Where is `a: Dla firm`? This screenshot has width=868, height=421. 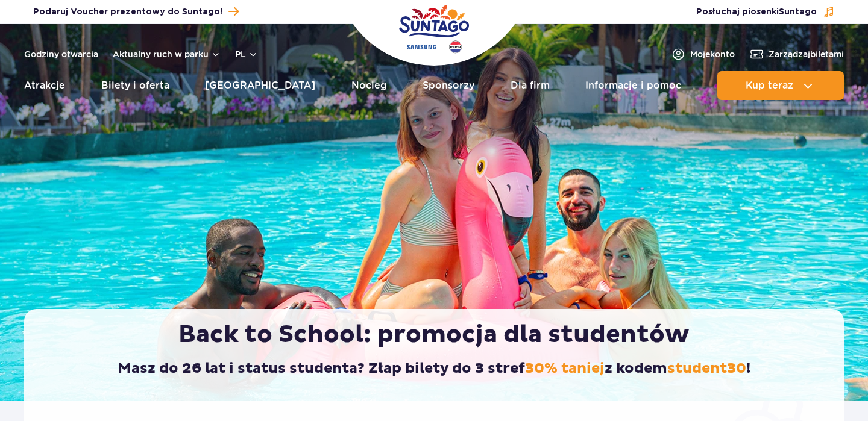
a: Dla firm is located at coordinates (530, 85).